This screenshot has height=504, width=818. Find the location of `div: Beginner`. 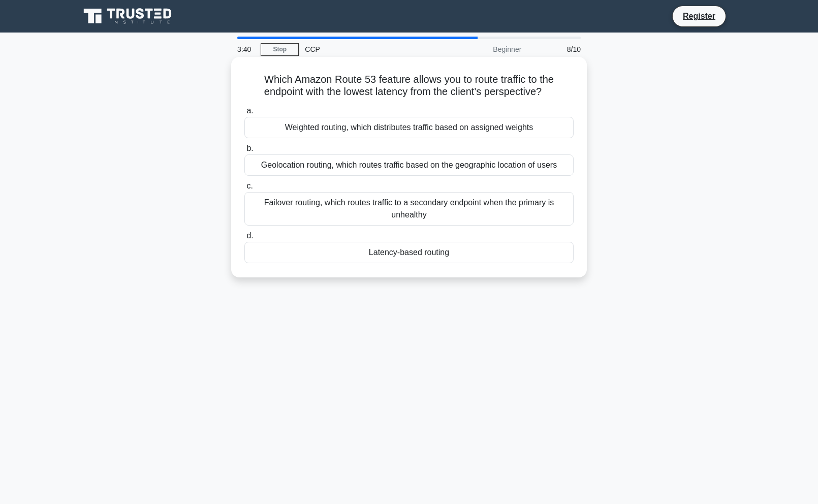

div: Beginner is located at coordinates (482, 49).